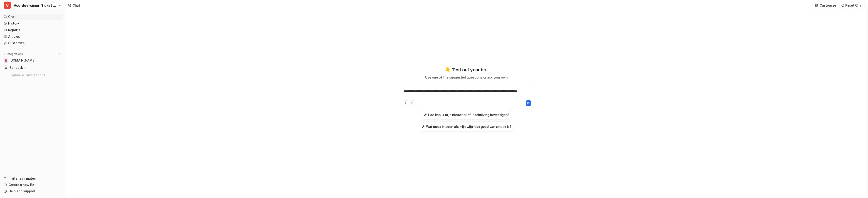 The image size is (868, 198). I want to click on p: 👇 Test out your bot, so click(466, 70).